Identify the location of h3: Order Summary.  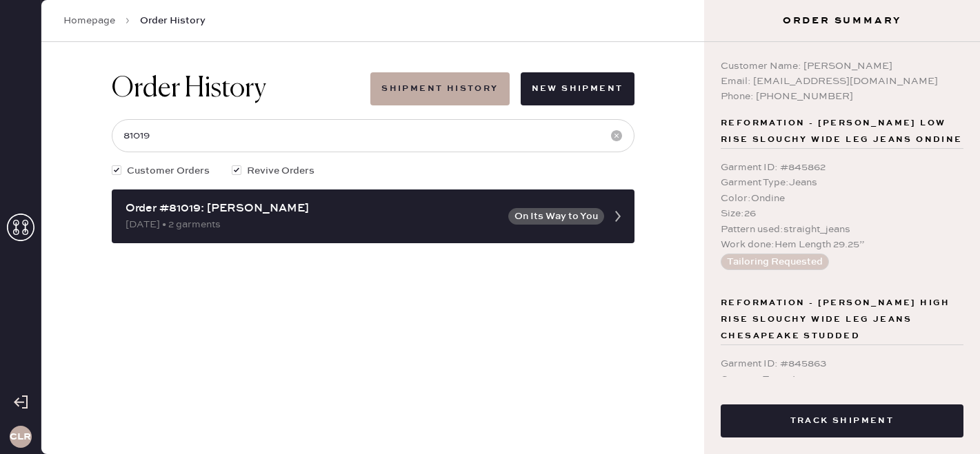
(842, 20).